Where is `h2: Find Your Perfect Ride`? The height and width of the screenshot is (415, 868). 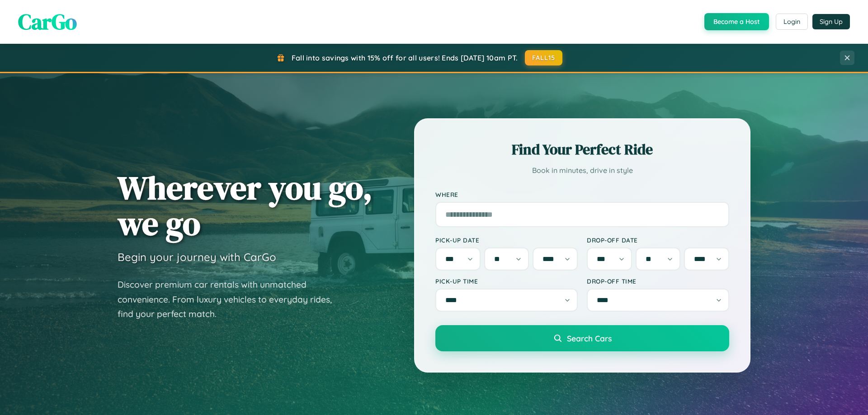
h2: Find Your Perfect Ride is located at coordinates (582, 149).